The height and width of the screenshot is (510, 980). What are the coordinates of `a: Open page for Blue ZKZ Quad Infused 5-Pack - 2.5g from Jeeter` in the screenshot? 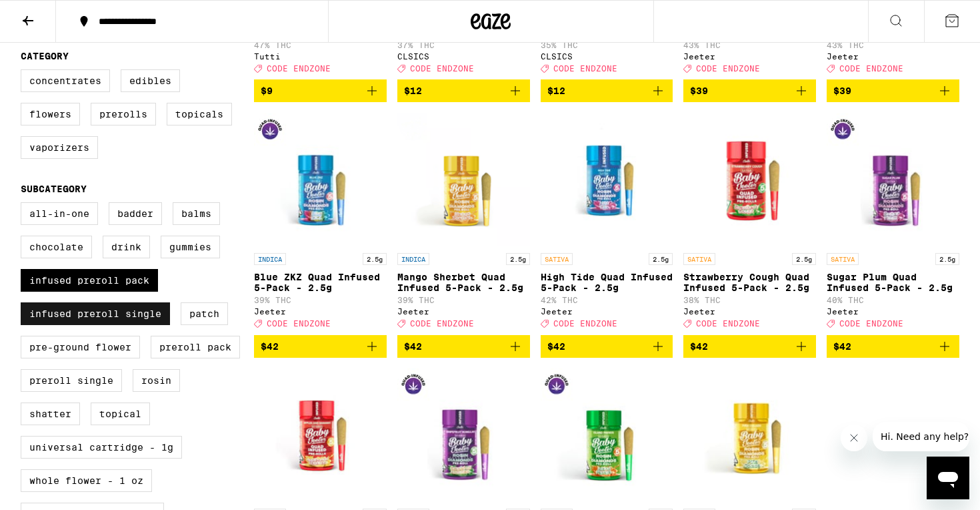 It's located at (320, 224).